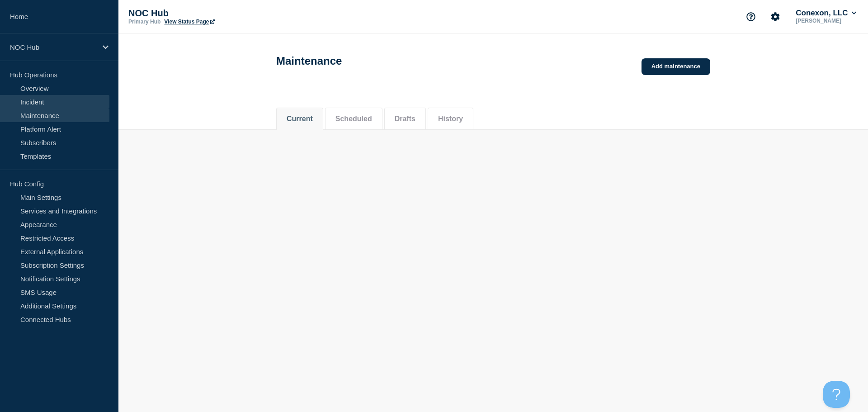 The image size is (868, 412). What do you see at coordinates (676, 67) in the screenshot?
I see `a: Add maintenance` at bounding box center [676, 67].